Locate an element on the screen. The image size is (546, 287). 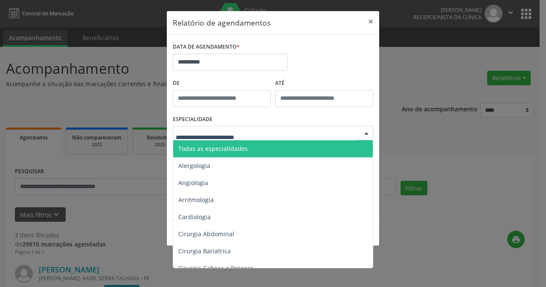
span: Arritmologia is located at coordinates (196, 200).